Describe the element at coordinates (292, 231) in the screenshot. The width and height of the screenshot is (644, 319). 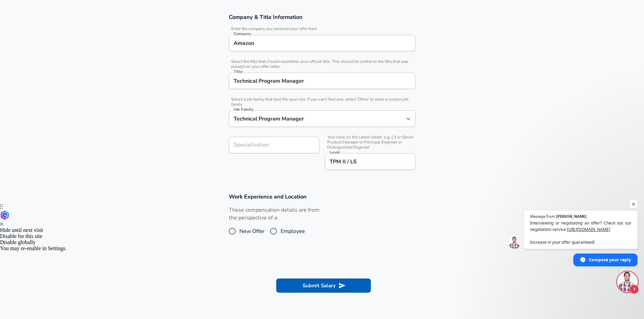
I see `span: Employee` at that location.